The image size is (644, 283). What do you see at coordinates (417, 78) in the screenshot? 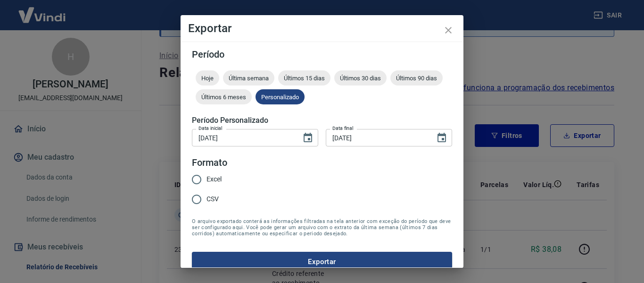
I see `span: Últimos 90 dias` at bounding box center [417, 78].